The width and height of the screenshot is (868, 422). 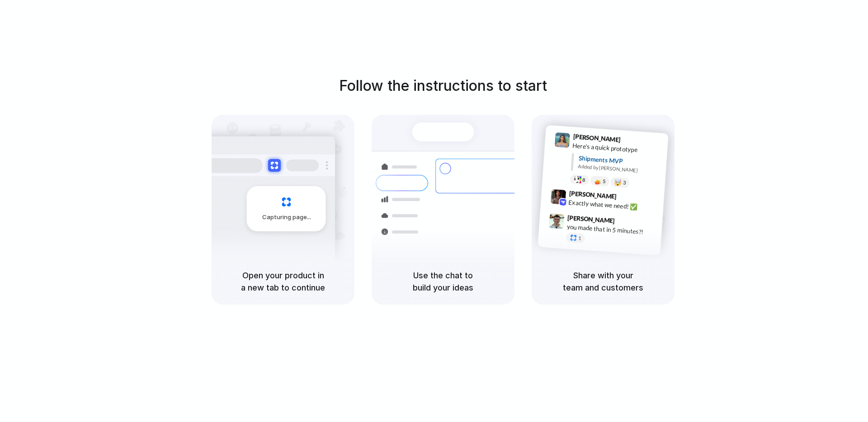 What do you see at coordinates (287, 217) in the screenshot?
I see `span: Capturing page` at bounding box center [287, 217].